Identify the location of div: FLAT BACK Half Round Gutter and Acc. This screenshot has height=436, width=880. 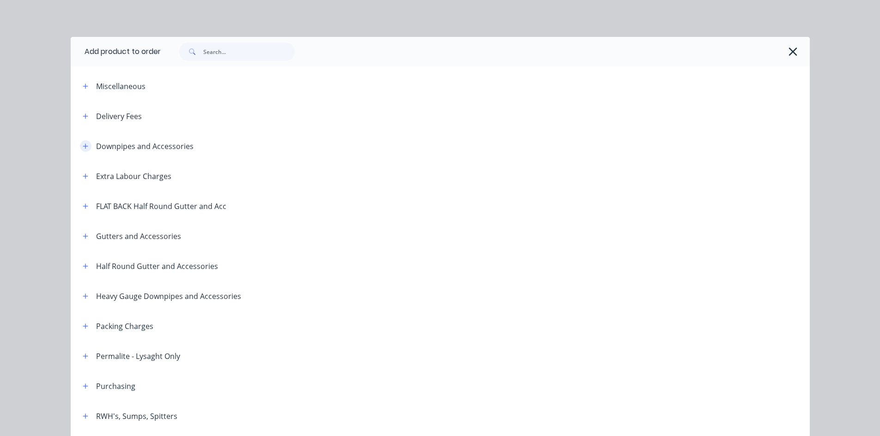
(161, 206).